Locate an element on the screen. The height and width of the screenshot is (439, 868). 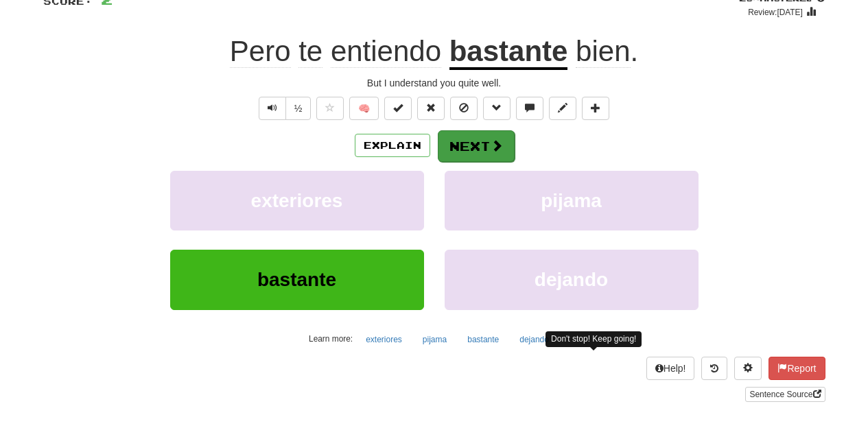
span: pijama is located at coordinates (571, 200).